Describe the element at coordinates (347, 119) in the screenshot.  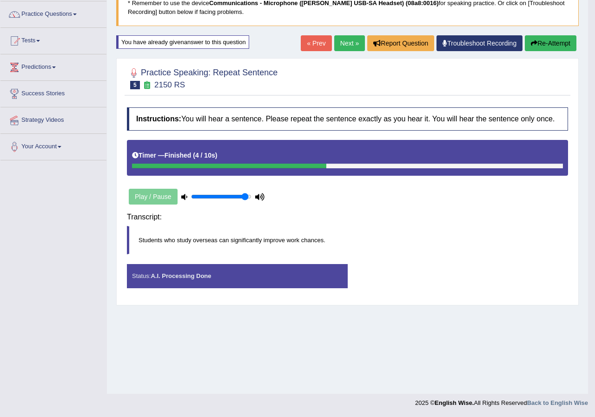
I see `h4: You will hear a sentence. Please repeat the sentence exactly as you hear it. You will hear the se...` at that location.